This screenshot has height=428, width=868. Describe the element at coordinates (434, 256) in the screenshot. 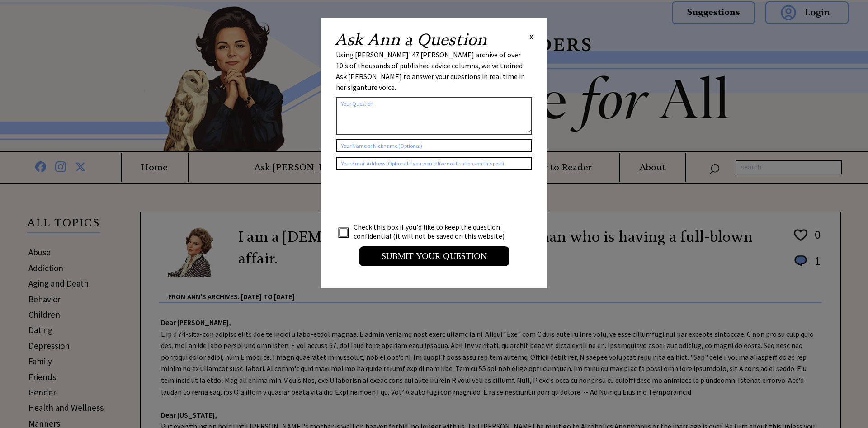

I see `input: Submit your Question` at that location.